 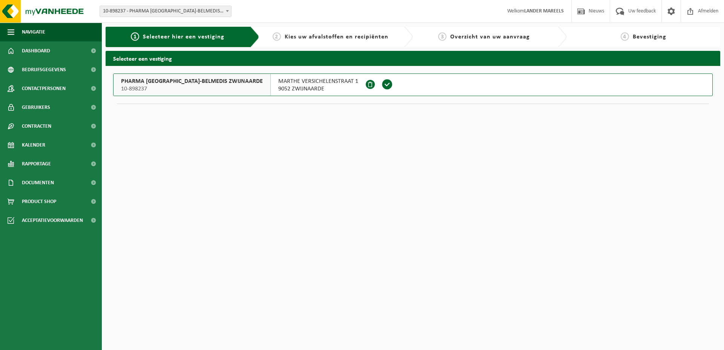 I want to click on span: Kalender, so click(x=34, y=145).